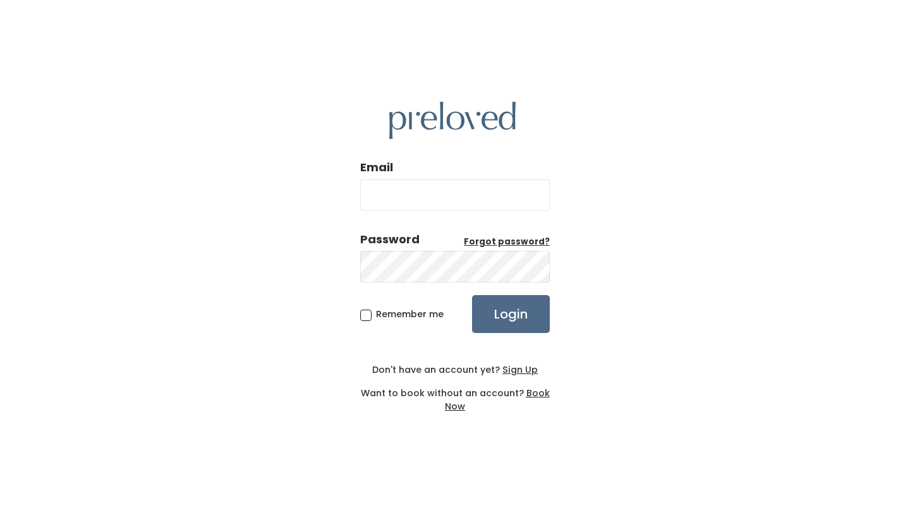 The height and width of the screenshot is (515, 910). Describe the element at coordinates (455, 370) in the screenshot. I see `div: Don't have an account yet?` at that location.